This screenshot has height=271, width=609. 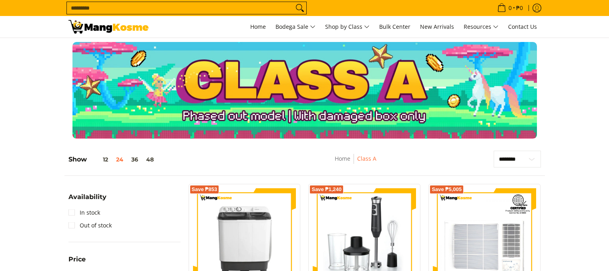 What do you see at coordinates (120, 160) in the screenshot?
I see `button: 24` at bounding box center [120, 160].